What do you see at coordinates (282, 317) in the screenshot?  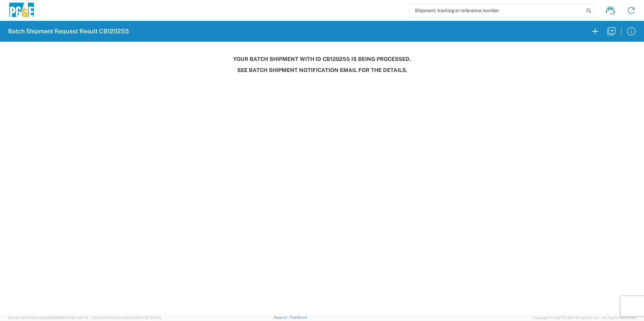 I see `a: Support` at bounding box center [282, 317].